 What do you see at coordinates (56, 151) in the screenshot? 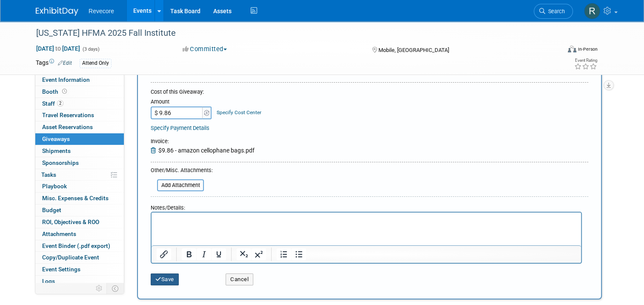
I see `span: Shipments` at bounding box center [56, 151].